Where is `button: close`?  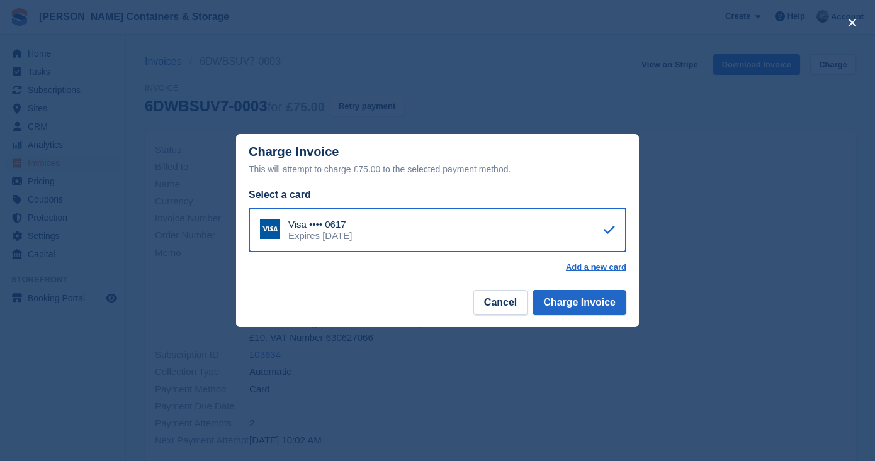
button: close is located at coordinates (852, 23).